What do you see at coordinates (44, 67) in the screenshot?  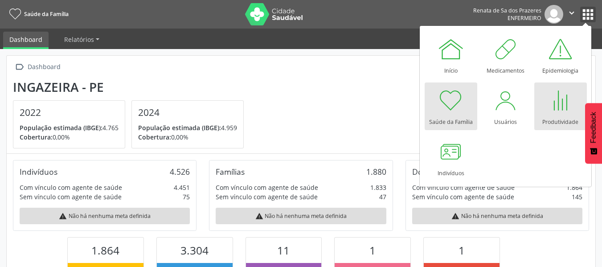 I see `div: Dashboard` at bounding box center [44, 67].